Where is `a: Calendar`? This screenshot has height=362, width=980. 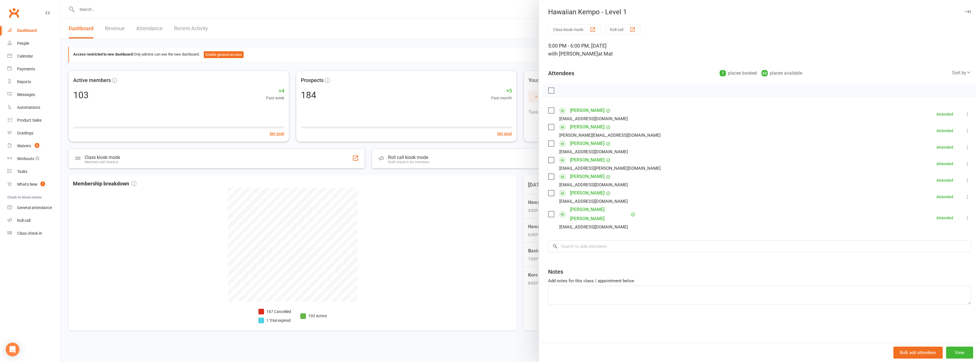 a: Calendar is located at coordinates (33, 56).